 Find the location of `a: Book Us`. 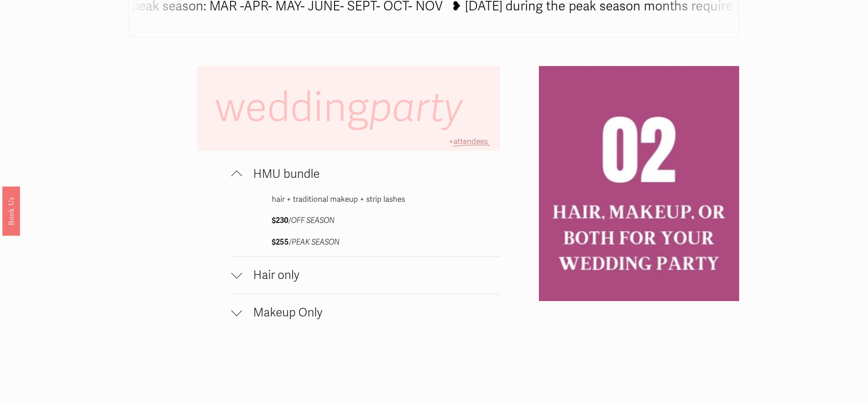

a: Book Us is located at coordinates (11, 210).